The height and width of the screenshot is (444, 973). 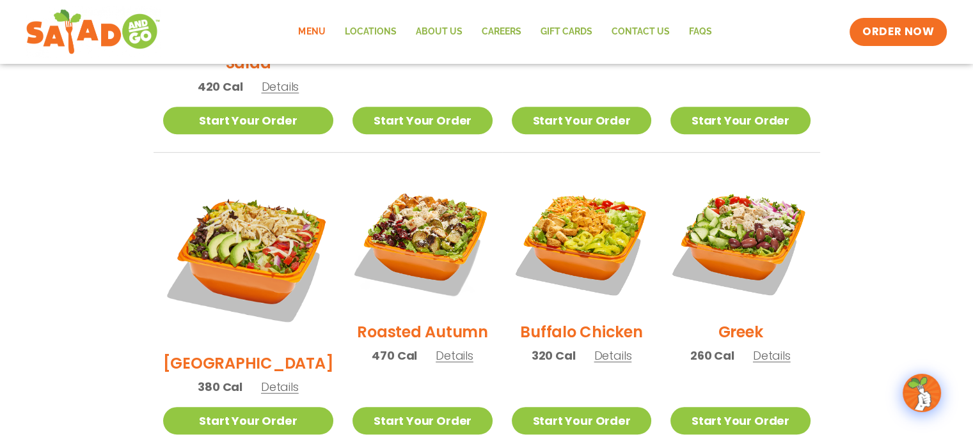 I want to click on h2: Roasted Autumn, so click(x=422, y=332).